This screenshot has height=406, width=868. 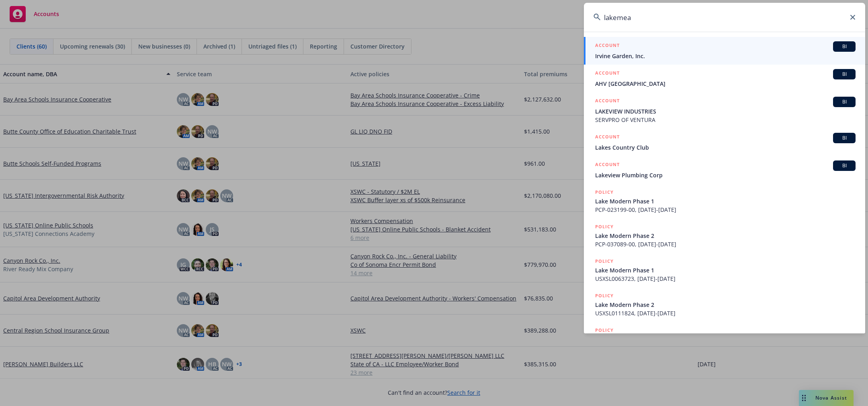 What do you see at coordinates (725, 170) in the screenshot?
I see `a: ACCOUNTBILakeview Plumbing Corp` at bounding box center [725, 170].